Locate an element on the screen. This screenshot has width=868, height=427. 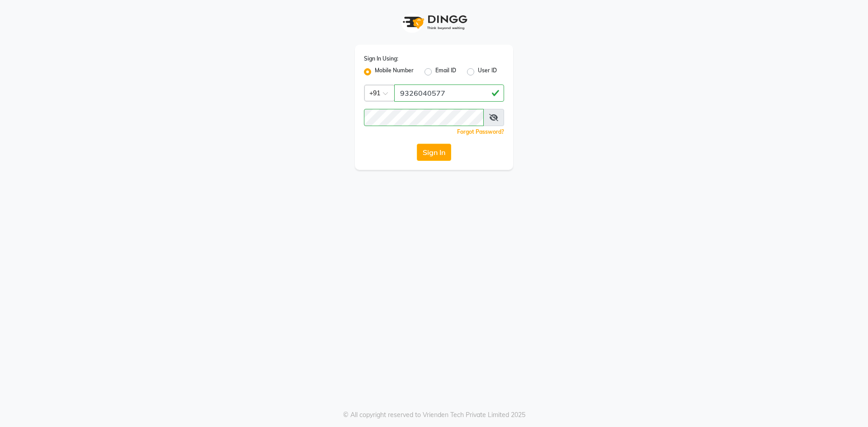
img: logo1.svg is located at coordinates (434, 22).